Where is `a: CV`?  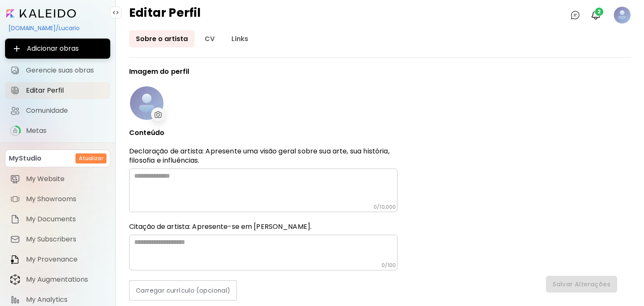 a: CV is located at coordinates (209, 38).